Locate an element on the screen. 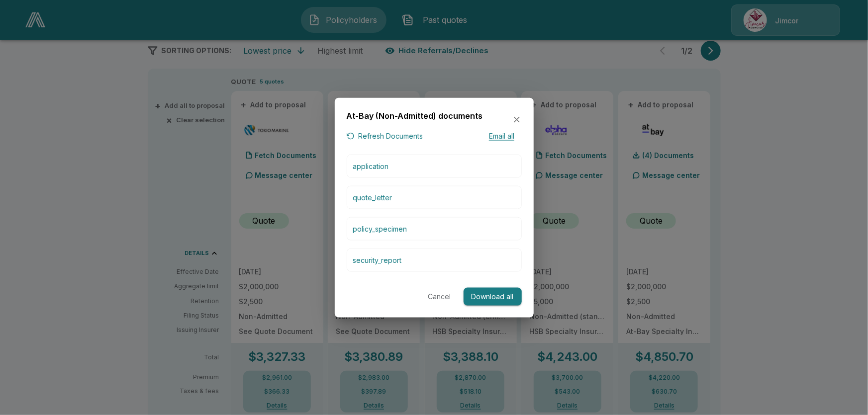 This screenshot has height=415, width=868. p: application is located at coordinates (371, 165).